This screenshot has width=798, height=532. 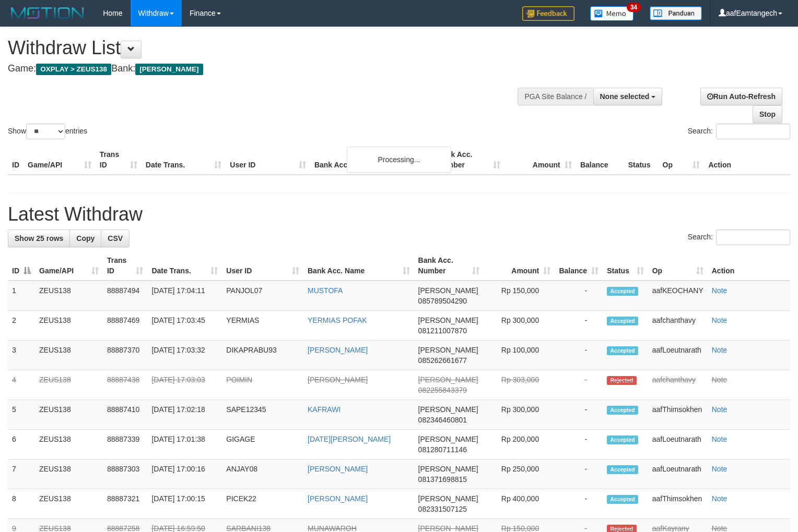 I want to click on td: ANJAY08, so click(x=262, y=474).